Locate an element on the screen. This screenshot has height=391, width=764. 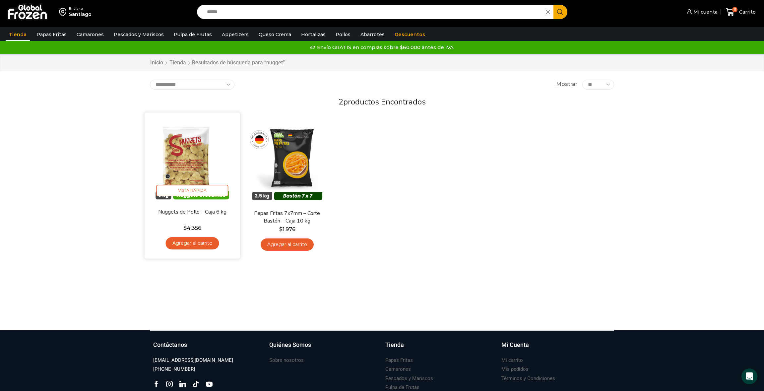
bdi: 4.356 is located at coordinates (192, 228).